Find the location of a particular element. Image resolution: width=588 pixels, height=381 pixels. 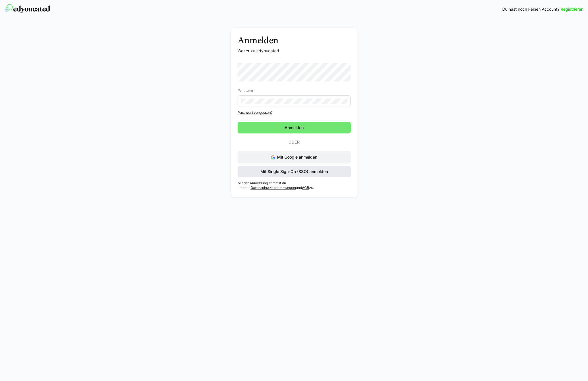

h3: Anmelden is located at coordinates (294, 40).